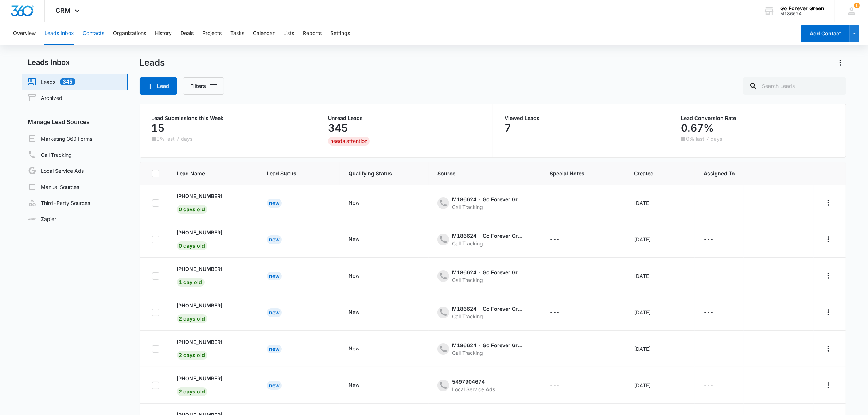 This screenshot has height=415, width=868. I want to click on a: Local Service Ads, so click(56, 170).